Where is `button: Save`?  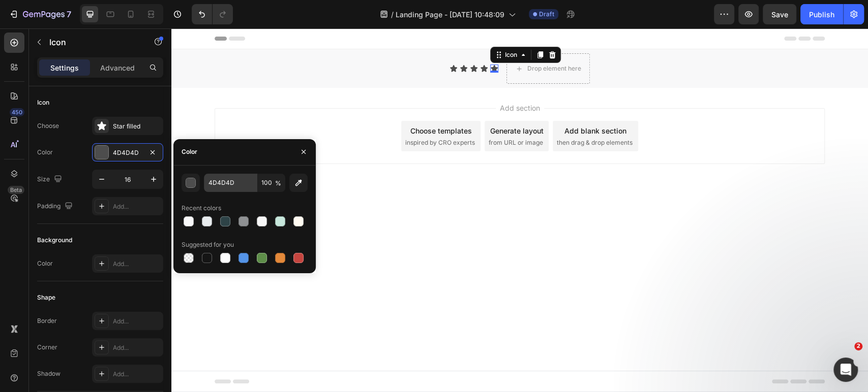
button: Save is located at coordinates (780, 14).